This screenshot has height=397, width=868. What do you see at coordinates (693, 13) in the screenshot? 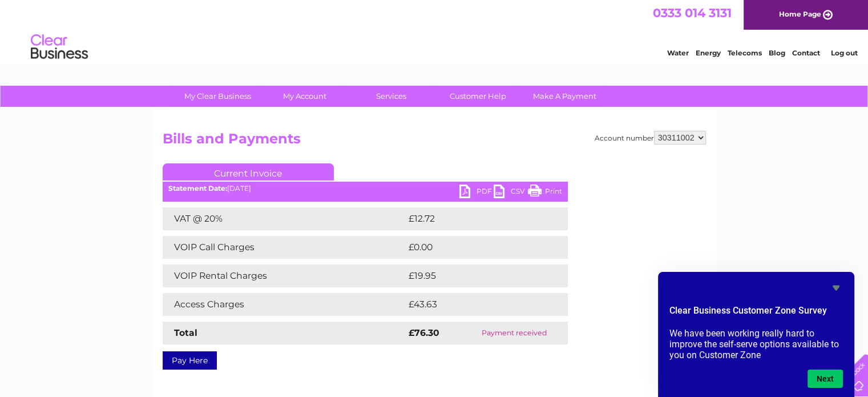
I see `span: 0333 014 3131` at bounding box center [693, 13].